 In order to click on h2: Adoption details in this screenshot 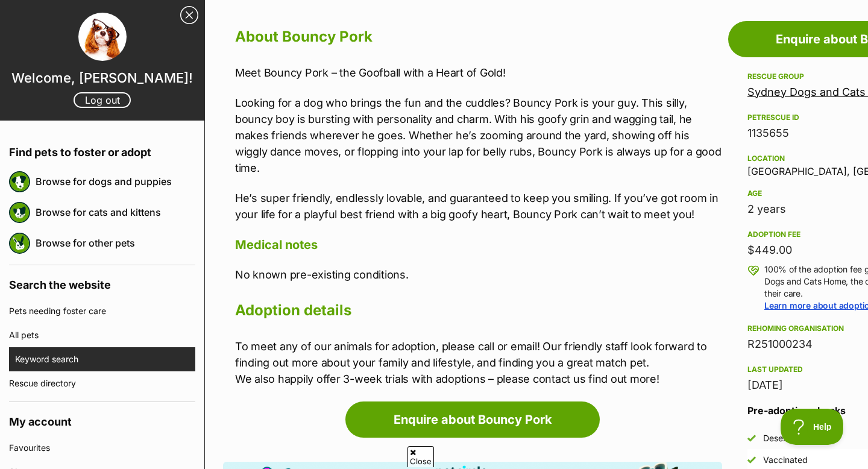, I will do `click(479, 311)`.